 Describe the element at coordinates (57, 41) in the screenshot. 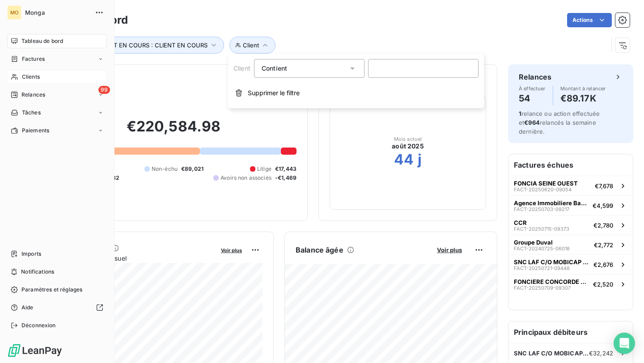

I see `a: Tableau de bord` at that location.